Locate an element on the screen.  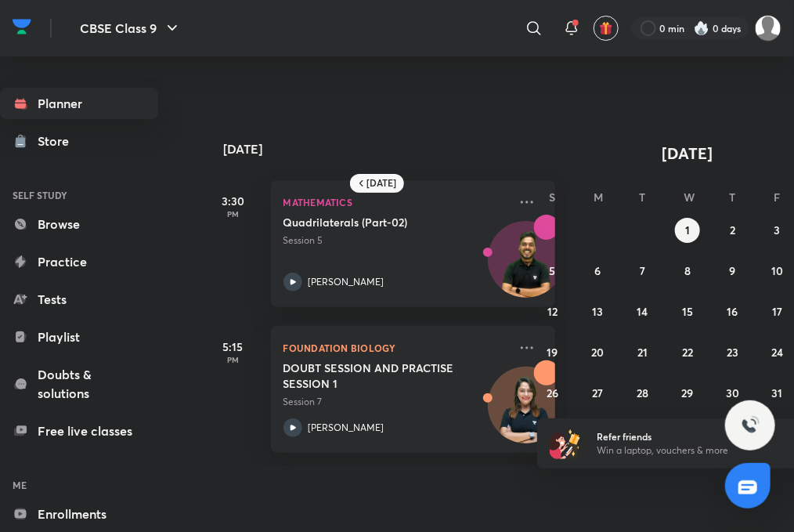
button: October 30, 2025 is located at coordinates (733, 393).